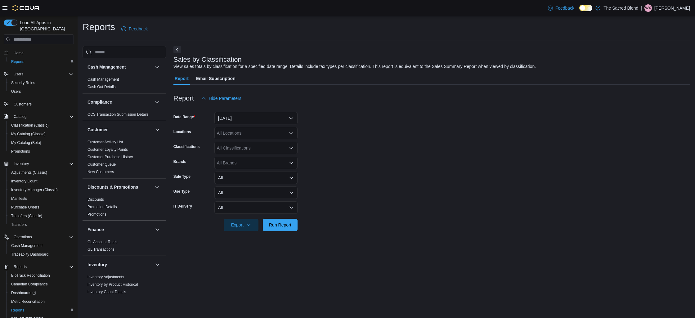 The image size is (695, 318). What do you see at coordinates (118, 114) in the screenshot?
I see `a: OCS Transaction Submission Details` at bounding box center [118, 114].